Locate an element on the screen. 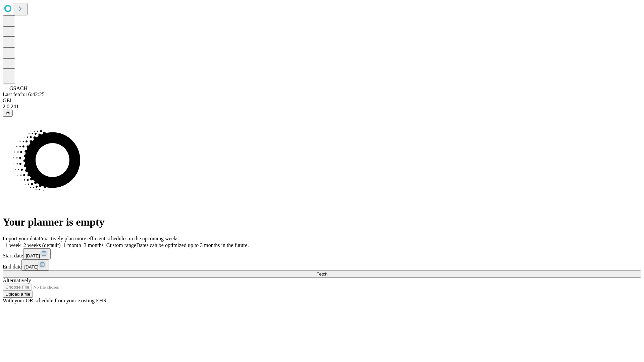  span: GSACH is located at coordinates (18, 88).